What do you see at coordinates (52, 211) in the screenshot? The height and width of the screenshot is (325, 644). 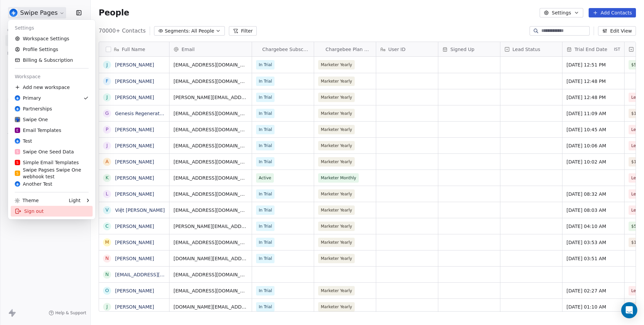 I see `div: Sign out` at bounding box center [52, 211].